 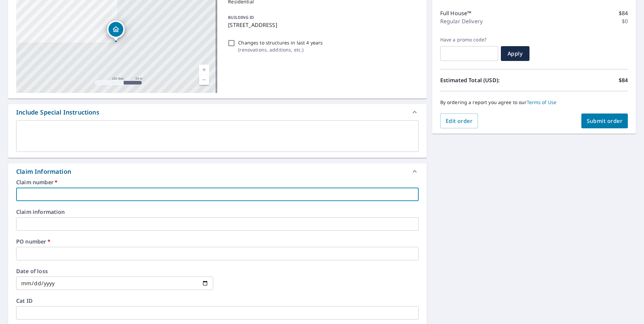 What do you see at coordinates (217, 182) in the screenshot?
I see `label: Claim number` at bounding box center [217, 182].